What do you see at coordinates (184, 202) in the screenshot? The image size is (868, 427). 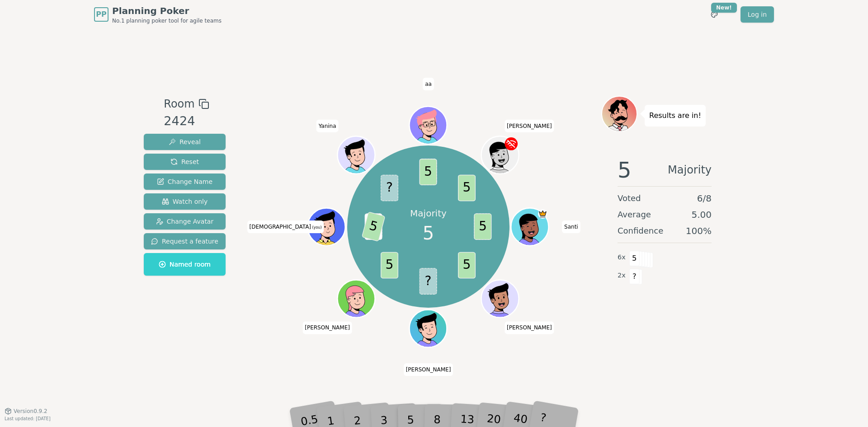 I see `span: Watch only` at bounding box center [184, 202].